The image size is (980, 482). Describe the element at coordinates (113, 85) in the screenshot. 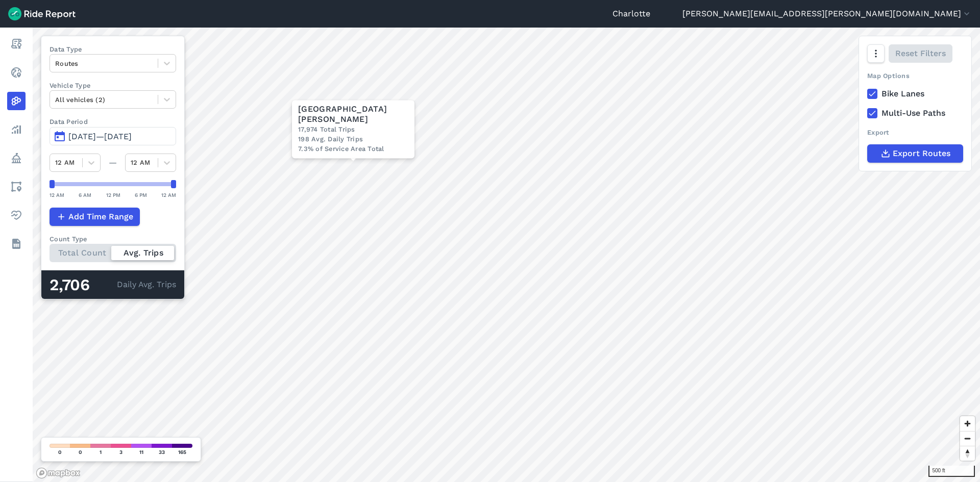

I see `label: Vehicle Type` at that location.